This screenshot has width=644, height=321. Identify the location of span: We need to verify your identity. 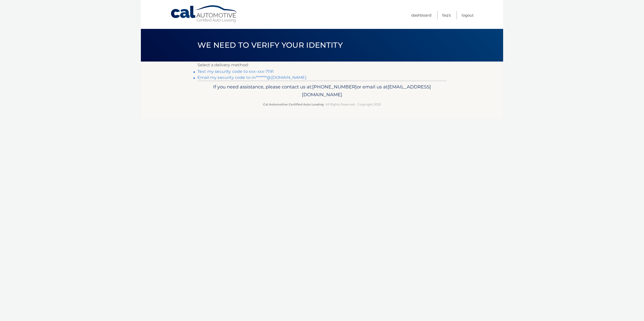
(270, 45).